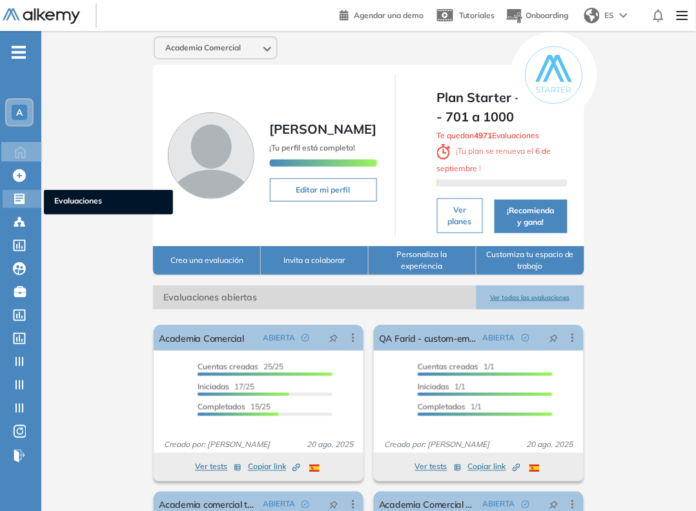 The image size is (696, 511). I want to click on a: Agendar una demo, so click(382, 14).